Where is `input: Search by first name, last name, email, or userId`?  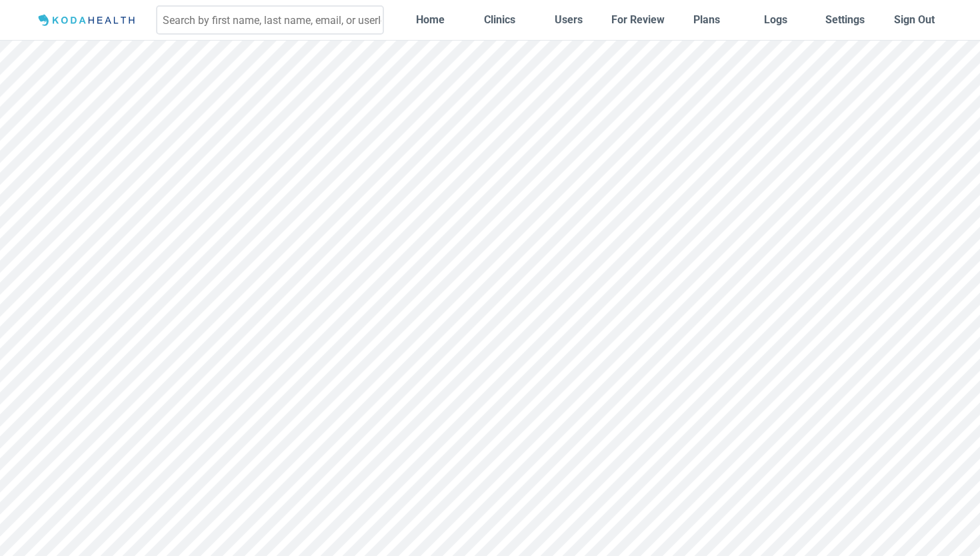 input: Search by first name, last name, email, or userId is located at coordinates (270, 20).